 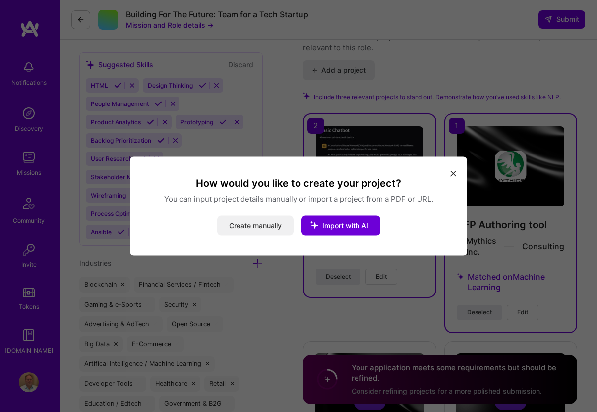 What do you see at coordinates (298, 199) in the screenshot?
I see `p: You can input project details manually or import a project from a PDF or URL.` at bounding box center [298, 199].